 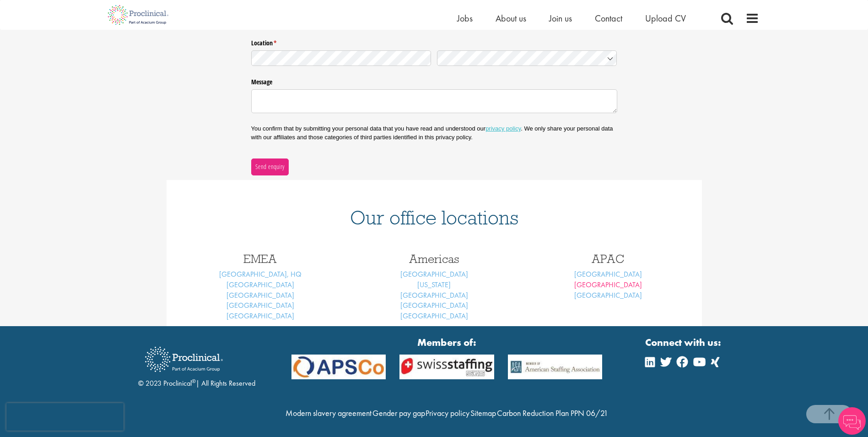 What do you see at coordinates (465, 19) in the screenshot?
I see `span: Jobs` at bounding box center [465, 19].